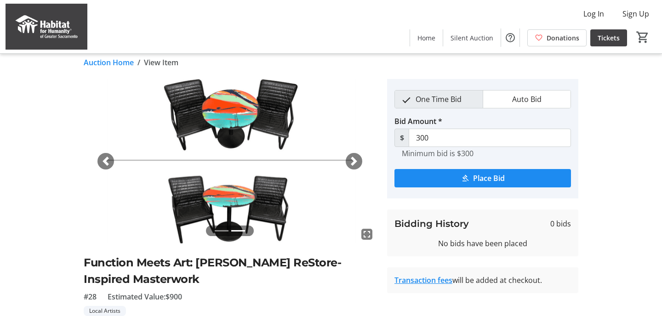 Image resolution: width=662 pixels, height=316 pixels. I want to click on h3: Bidding History, so click(431, 224).